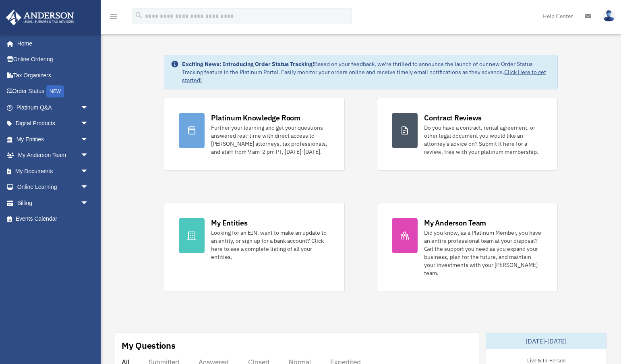 Image resolution: width=621 pixels, height=364 pixels. What do you see at coordinates (254, 247) in the screenshot?
I see `a: My Entities Looking for an EIN, want to make an update to an entity, or sign up for a bank accoun...` at bounding box center [254, 247].